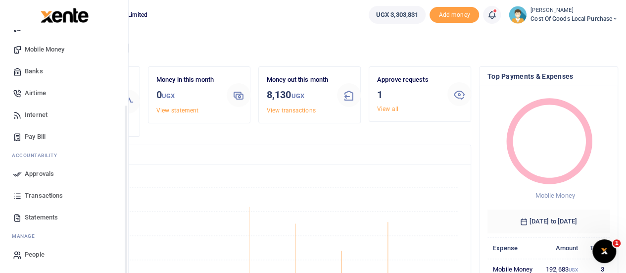 This screenshot has width=626, height=273. What do you see at coordinates (35, 93) in the screenshot?
I see `span: Airtime` at bounding box center [35, 93].